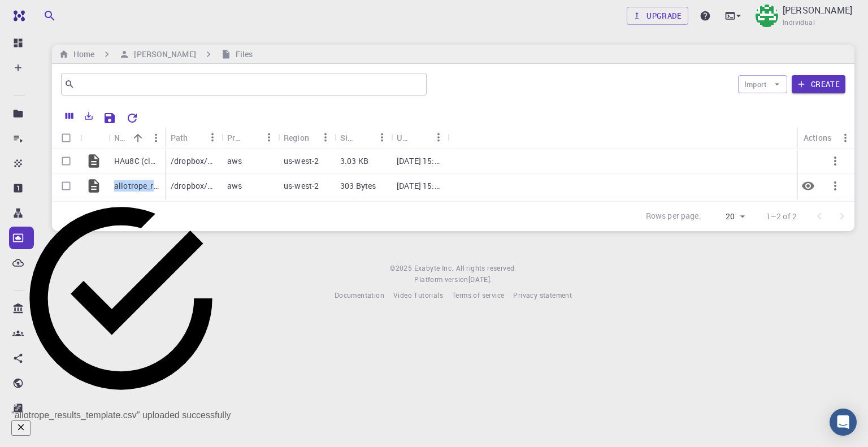 This screenshot has height=447, width=868. I want to click on button: Export, so click(88, 116).